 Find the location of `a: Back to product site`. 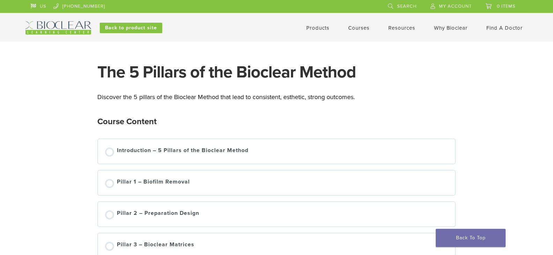

a: Back to product site is located at coordinates (131, 28).